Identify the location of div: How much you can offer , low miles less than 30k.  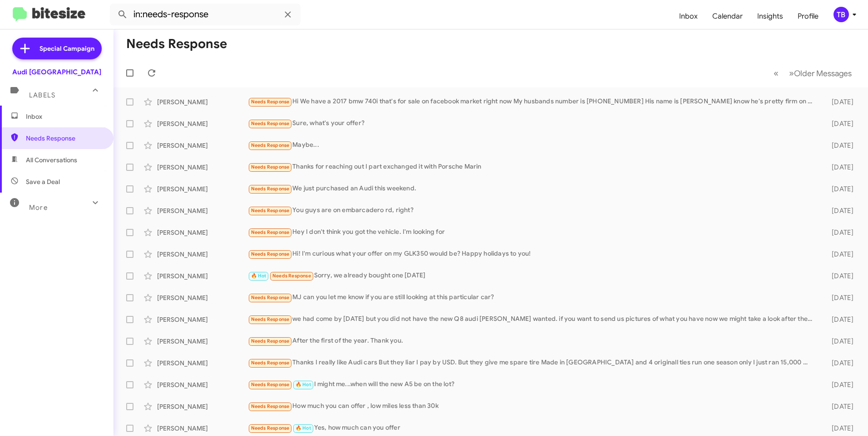
(533, 407).